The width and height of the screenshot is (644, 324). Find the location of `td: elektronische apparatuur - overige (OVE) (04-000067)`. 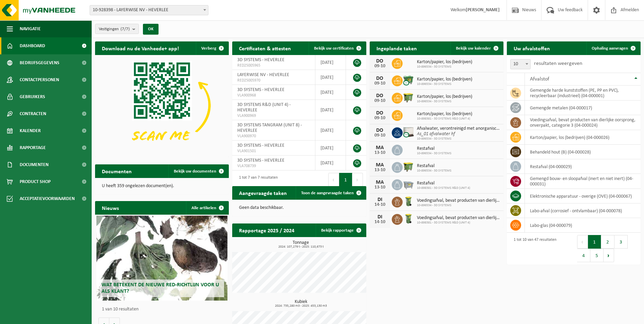

td: elektronische apparatuur - overige (OVE) (04-000067) is located at coordinates (583, 196).